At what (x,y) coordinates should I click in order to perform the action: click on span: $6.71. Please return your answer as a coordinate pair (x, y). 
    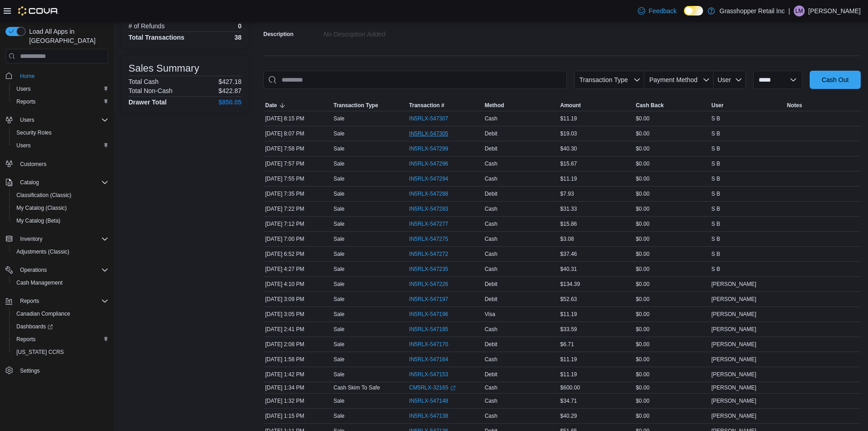
    Looking at the image, I should click on (568, 345).